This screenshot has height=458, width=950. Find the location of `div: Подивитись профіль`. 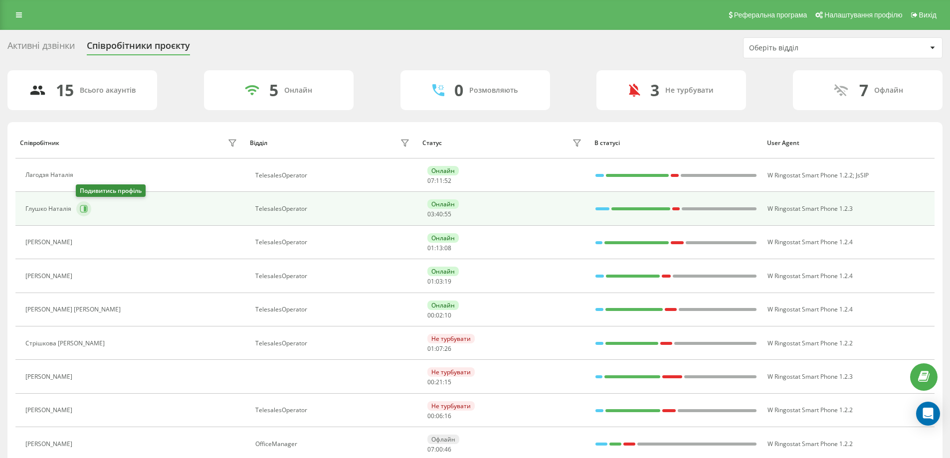

div: Подивитись профіль is located at coordinates (111, 190).